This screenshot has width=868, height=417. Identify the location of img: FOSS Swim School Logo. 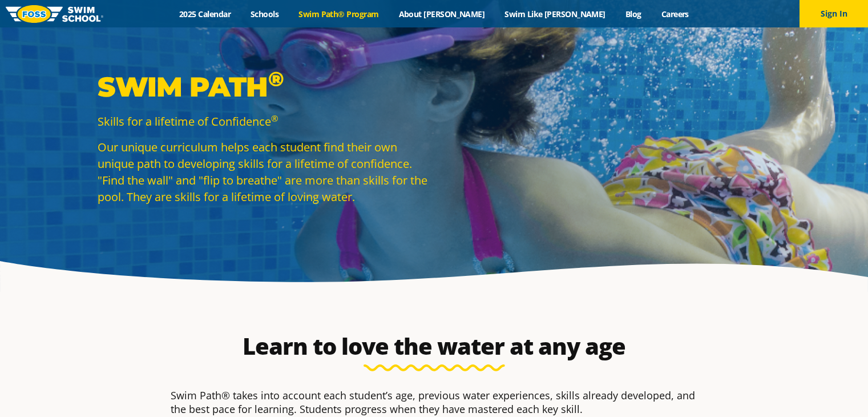
(55, 14).